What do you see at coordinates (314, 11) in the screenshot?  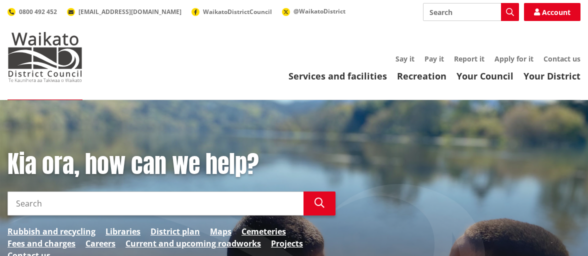 I see `a: @WaikatoDistrict` at bounding box center [314, 11].